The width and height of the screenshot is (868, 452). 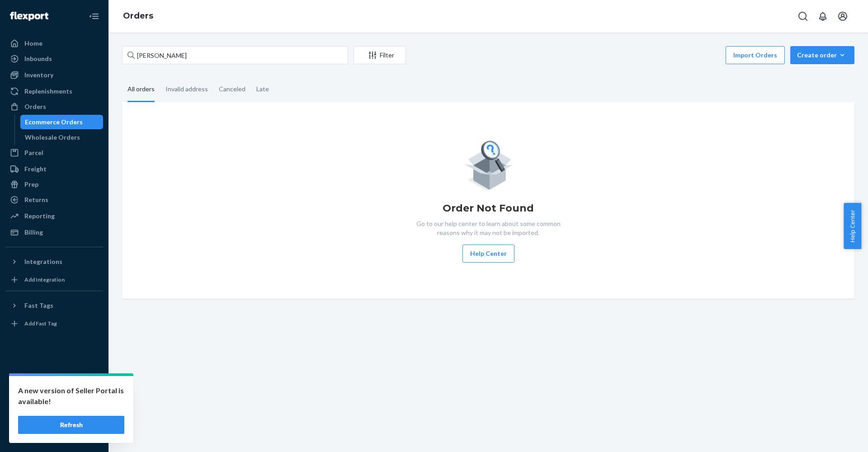 I want to click on div: Home, so click(x=33, y=43).